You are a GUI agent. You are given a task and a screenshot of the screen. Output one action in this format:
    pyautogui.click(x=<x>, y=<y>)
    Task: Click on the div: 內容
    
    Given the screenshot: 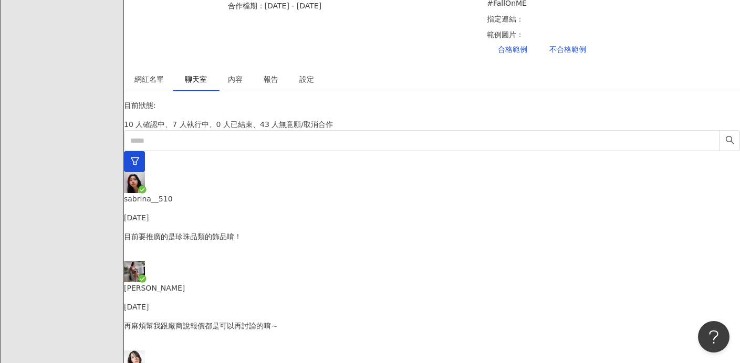 What is the action you would take?
    pyautogui.click(x=235, y=79)
    